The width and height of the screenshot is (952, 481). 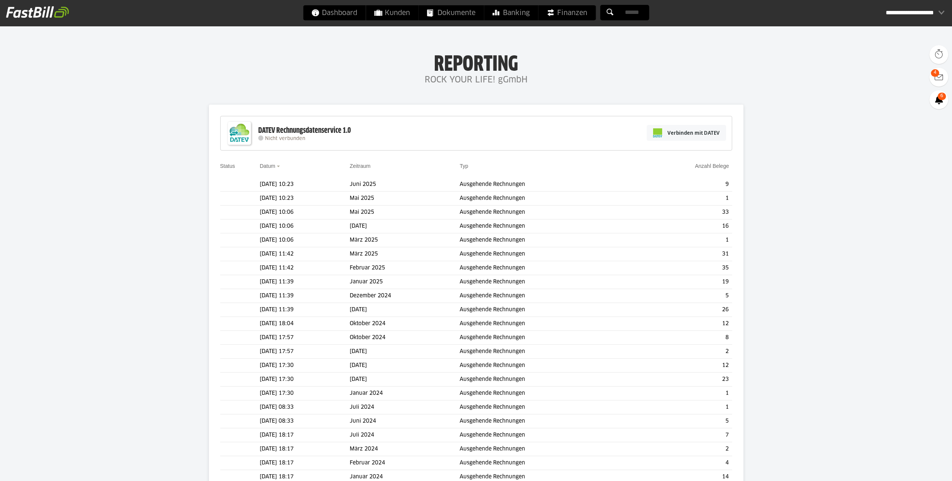 I want to click on td: 8, so click(x=683, y=338).